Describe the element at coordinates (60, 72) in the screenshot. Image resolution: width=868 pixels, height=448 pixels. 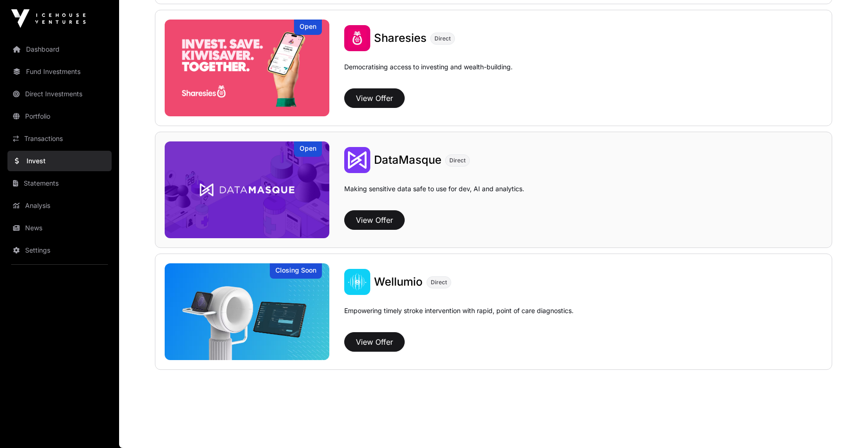
I see `a: Fund Investments` at that location.